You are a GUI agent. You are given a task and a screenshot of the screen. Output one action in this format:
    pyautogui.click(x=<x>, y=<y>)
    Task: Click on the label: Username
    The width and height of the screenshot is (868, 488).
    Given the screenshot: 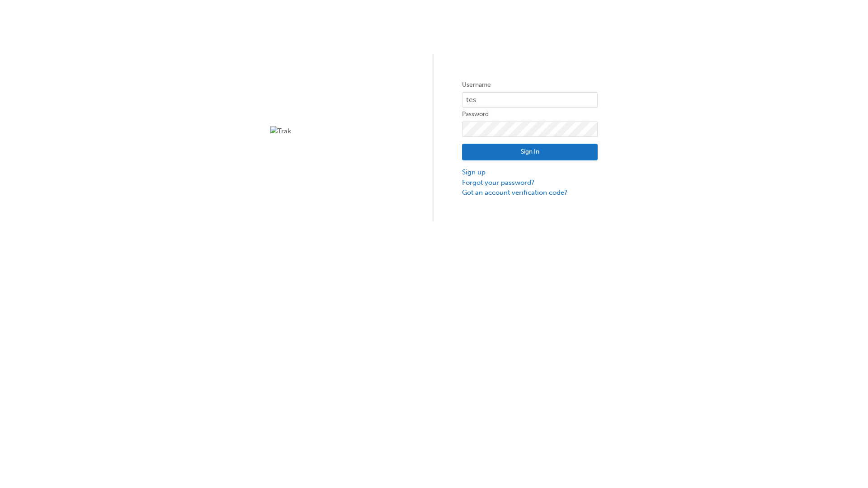 What is the action you would take?
    pyautogui.click(x=530, y=85)
    